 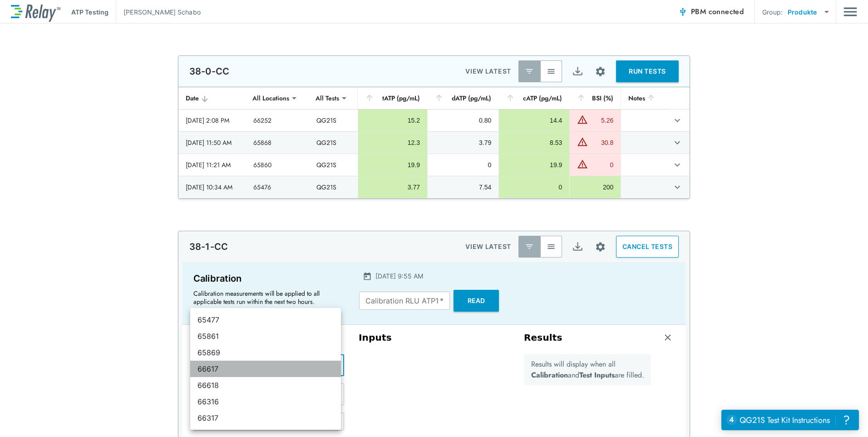 What do you see at coordinates (266, 369) in the screenshot?
I see `li: 66617` at bounding box center [266, 369].